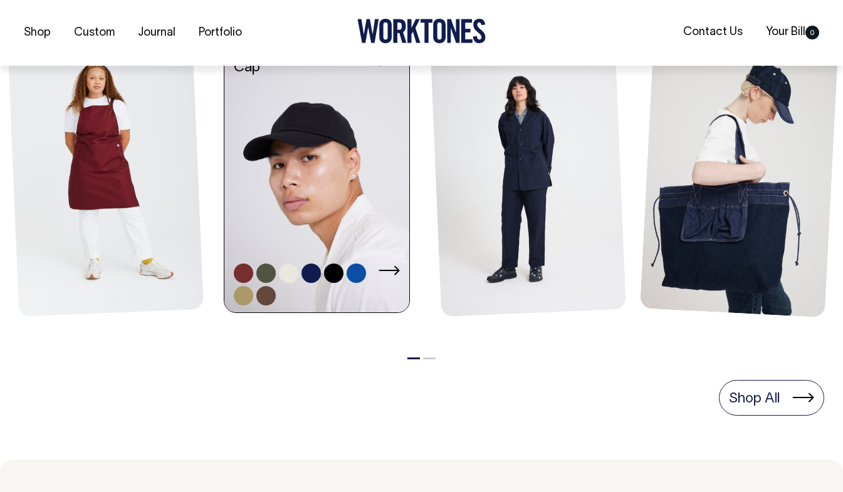  I want to click on a: Shop, so click(37, 33).